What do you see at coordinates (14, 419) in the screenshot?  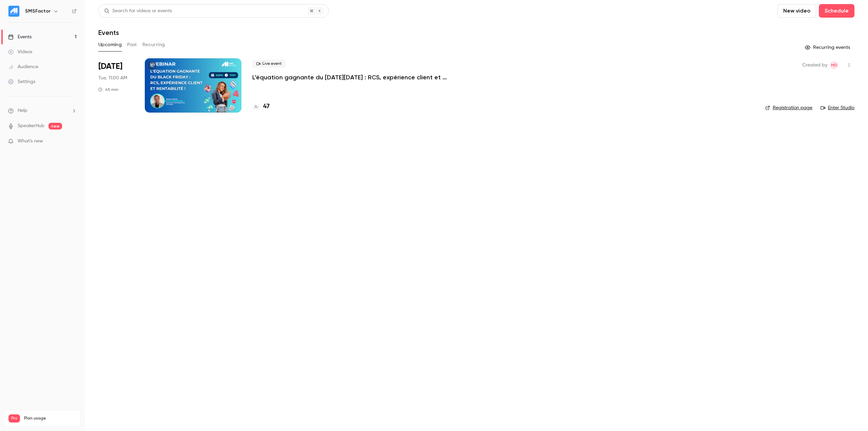 I see `span: Pro` at bounding box center [14, 419].